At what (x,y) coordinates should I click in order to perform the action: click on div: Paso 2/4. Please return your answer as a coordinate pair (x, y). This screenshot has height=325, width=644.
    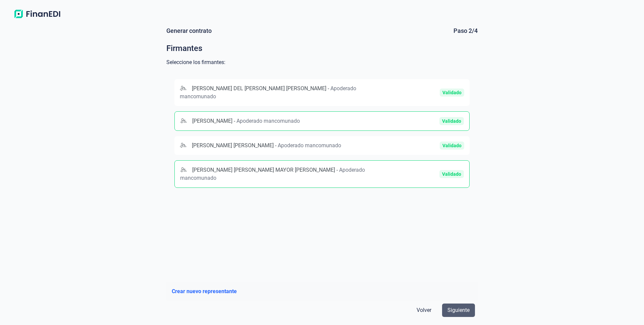
    Looking at the image, I should click on (465, 31).